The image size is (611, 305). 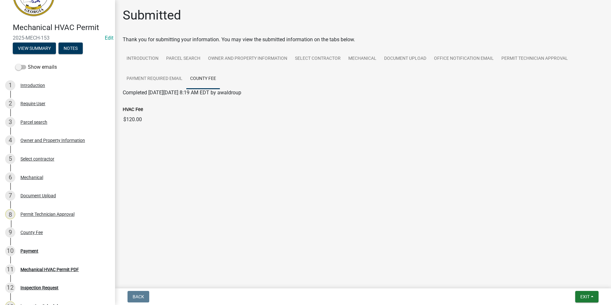 I want to click on a: Mechanical, so click(x=362, y=59).